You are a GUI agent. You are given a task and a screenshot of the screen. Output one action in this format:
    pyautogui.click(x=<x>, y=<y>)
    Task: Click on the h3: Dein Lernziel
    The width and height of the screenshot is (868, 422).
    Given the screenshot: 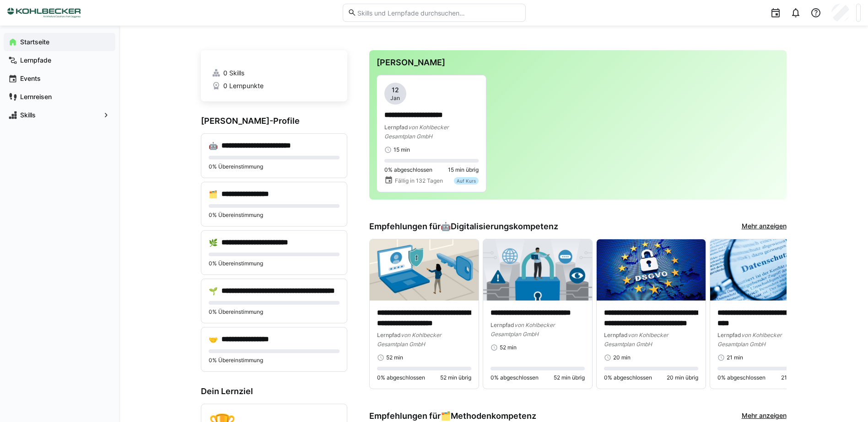 What is the action you would take?
    pyautogui.click(x=274, y=392)
    